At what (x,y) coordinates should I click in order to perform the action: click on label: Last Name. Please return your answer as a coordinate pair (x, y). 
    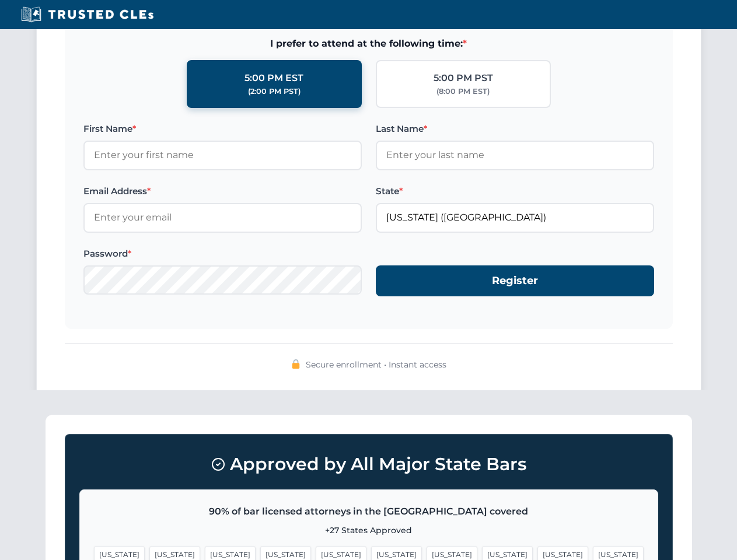
    Looking at the image, I should click on (514, 129).